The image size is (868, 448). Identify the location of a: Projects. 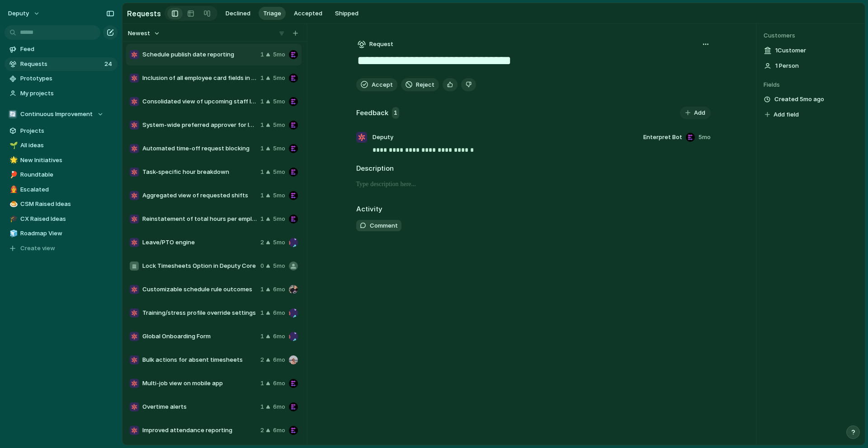
(61, 131).